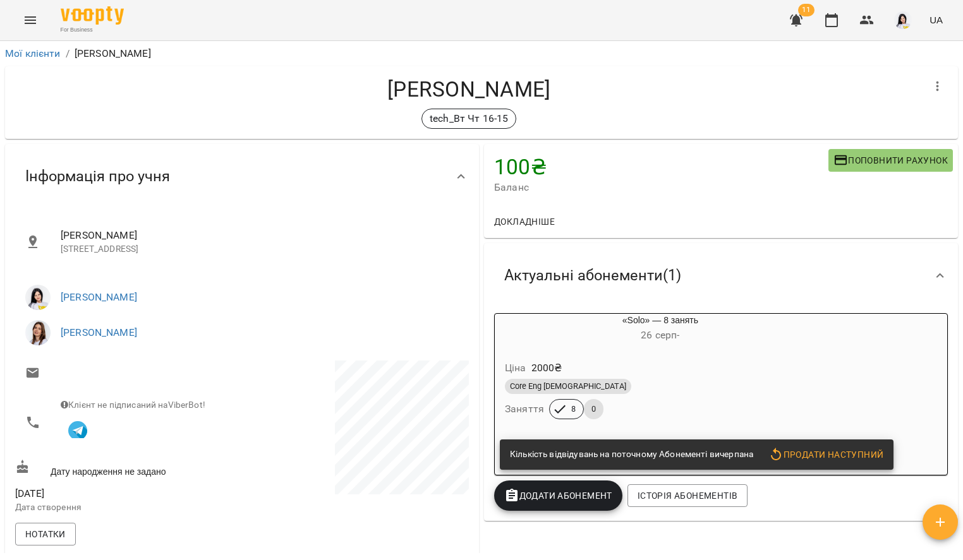 This screenshot has width=963, height=560. What do you see at coordinates (482, 54) in the screenshot?
I see `nav: breadcrumb` at bounding box center [482, 54].